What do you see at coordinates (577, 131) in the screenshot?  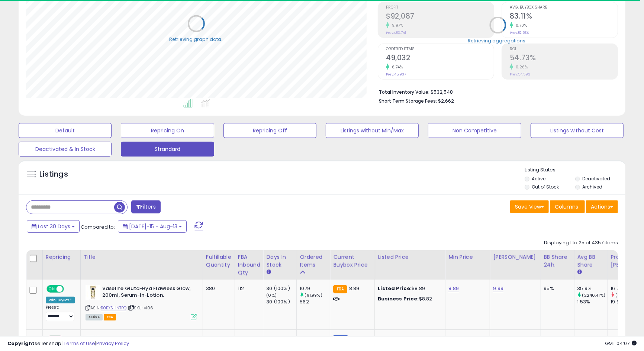 I see `button: Listings without Cost` at bounding box center [577, 131].